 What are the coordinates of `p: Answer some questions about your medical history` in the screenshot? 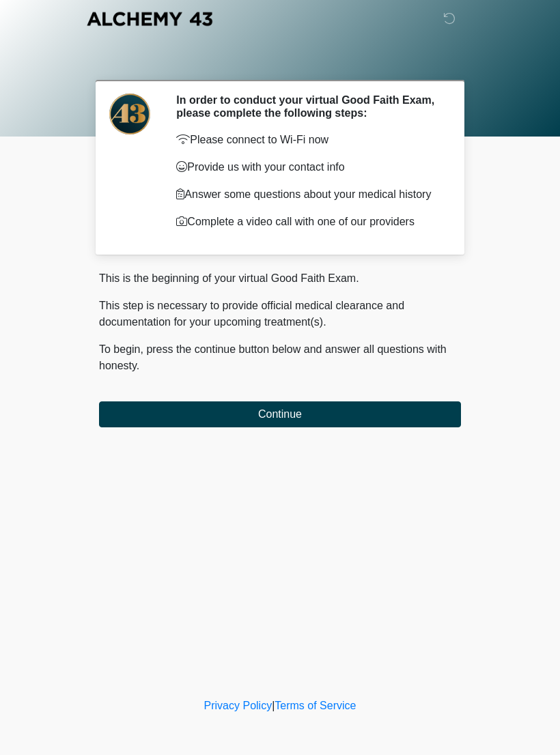 It's located at (307, 194).